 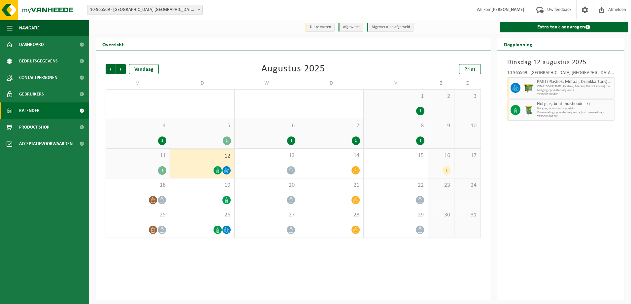 I want to click on span: 8, so click(x=396, y=126).